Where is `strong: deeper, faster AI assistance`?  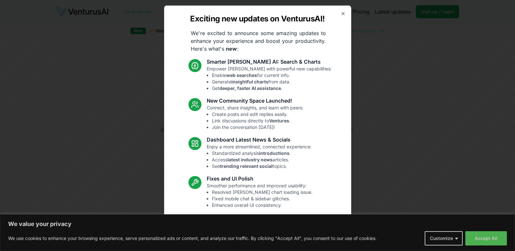 strong: deeper, faster AI assistance is located at coordinates (250, 88).